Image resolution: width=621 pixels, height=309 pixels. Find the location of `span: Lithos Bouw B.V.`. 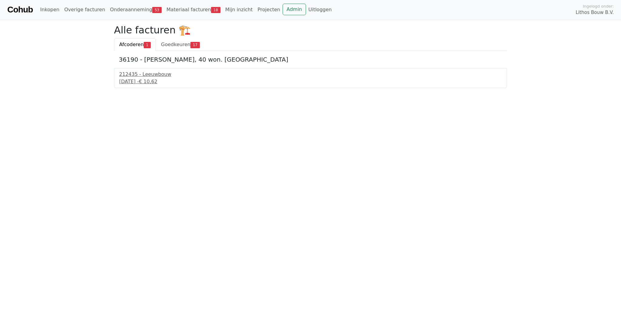

span: Lithos Bouw B.V. is located at coordinates (595, 12).